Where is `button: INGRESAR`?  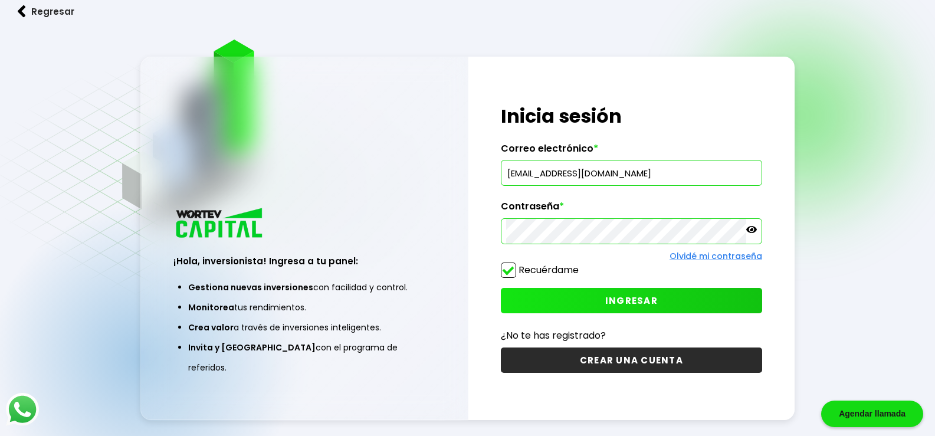
button: INGRESAR is located at coordinates (631, 300).